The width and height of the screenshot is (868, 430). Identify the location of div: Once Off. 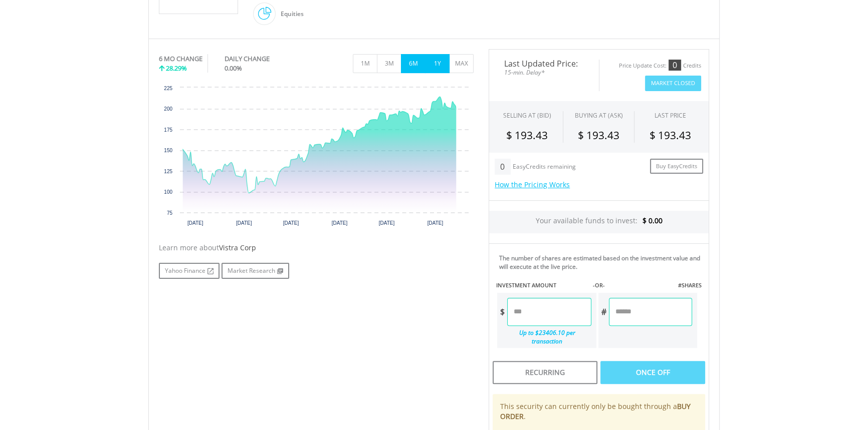
(653, 372).